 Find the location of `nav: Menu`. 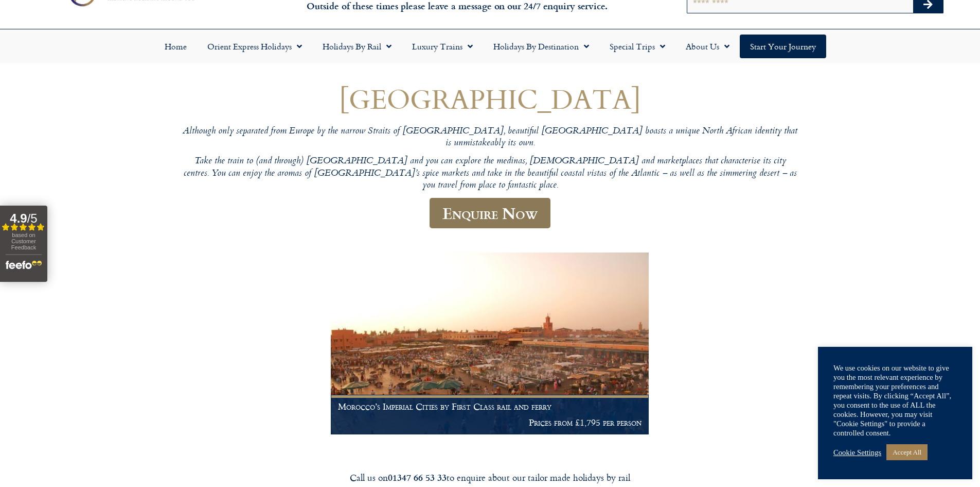

nav: Menu is located at coordinates (490, 47).